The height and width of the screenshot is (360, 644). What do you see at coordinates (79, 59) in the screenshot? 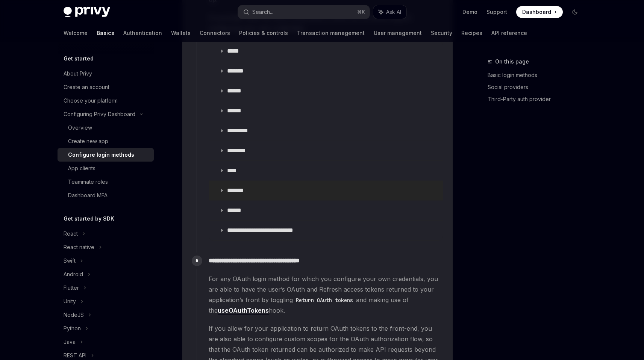
I see `h5: Get started` at bounding box center [79, 59].